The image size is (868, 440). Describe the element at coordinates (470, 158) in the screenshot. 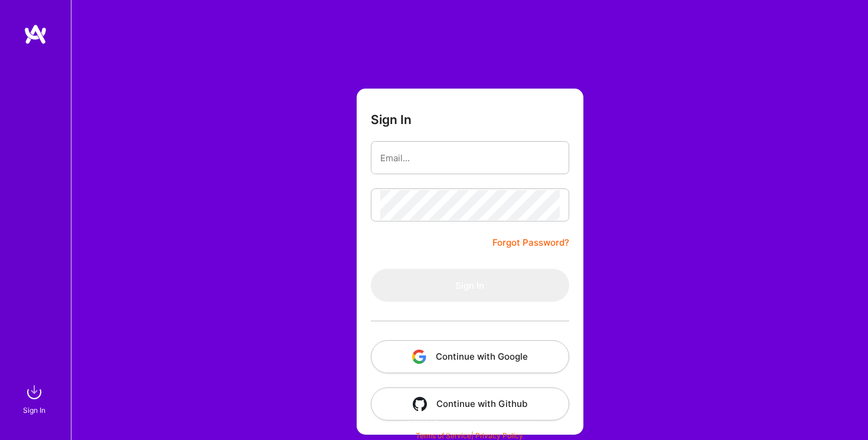

I see `input: Email...` at that location.